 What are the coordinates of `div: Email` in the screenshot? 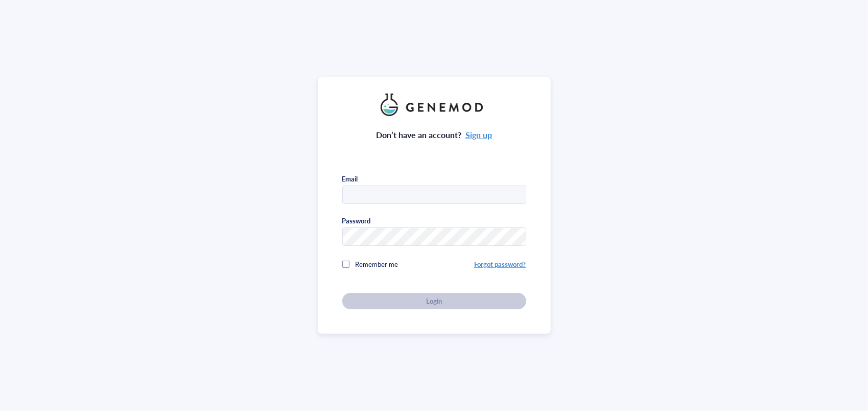 It's located at (350, 179).